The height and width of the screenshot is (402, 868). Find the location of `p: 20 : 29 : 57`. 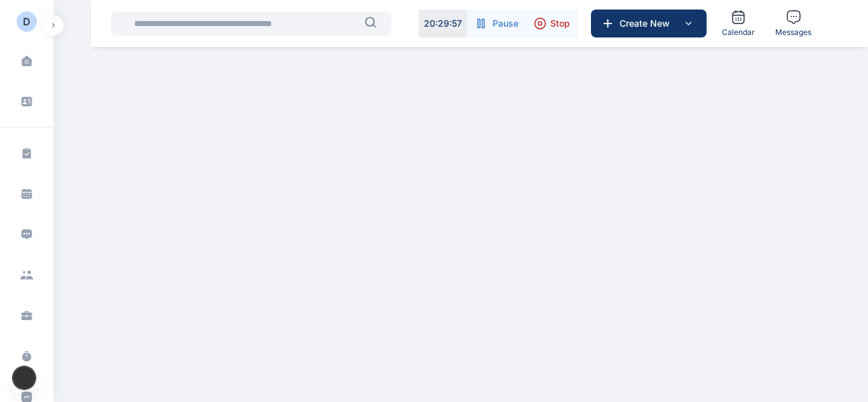

p: 20 : 29 : 57 is located at coordinates (443, 24).